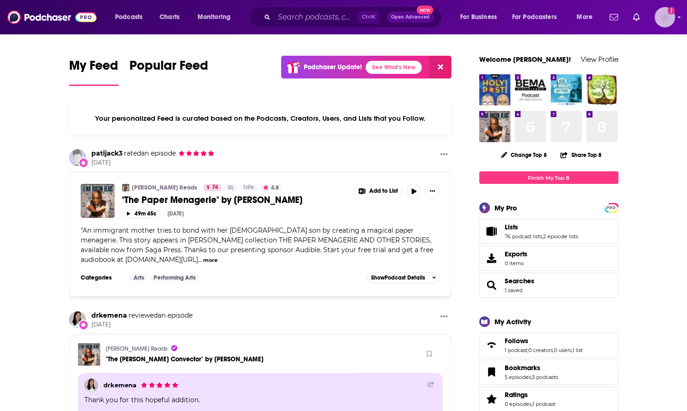  What do you see at coordinates (142, 315) in the screenshot?
I see `div: an episode` at bounding box center [142, 315].